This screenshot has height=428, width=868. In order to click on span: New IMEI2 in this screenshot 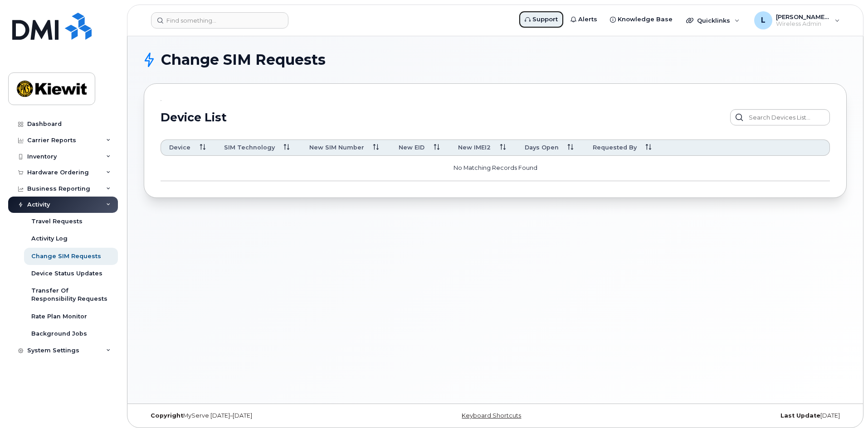, I will do `click(474, 148)`.